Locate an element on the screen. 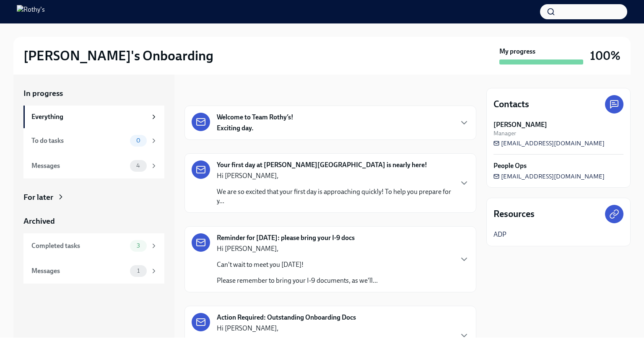 The width and height of the screenshot is (644, 346). a: For later is located at coordinates (94, 197).